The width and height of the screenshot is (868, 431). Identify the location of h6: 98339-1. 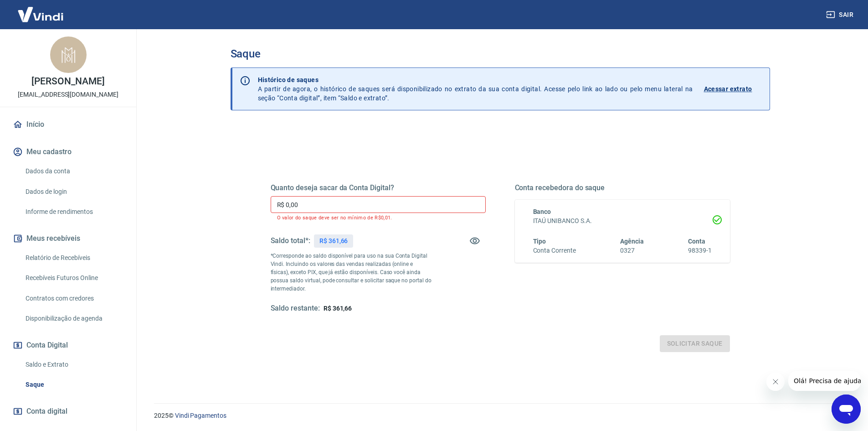
(700, 250).